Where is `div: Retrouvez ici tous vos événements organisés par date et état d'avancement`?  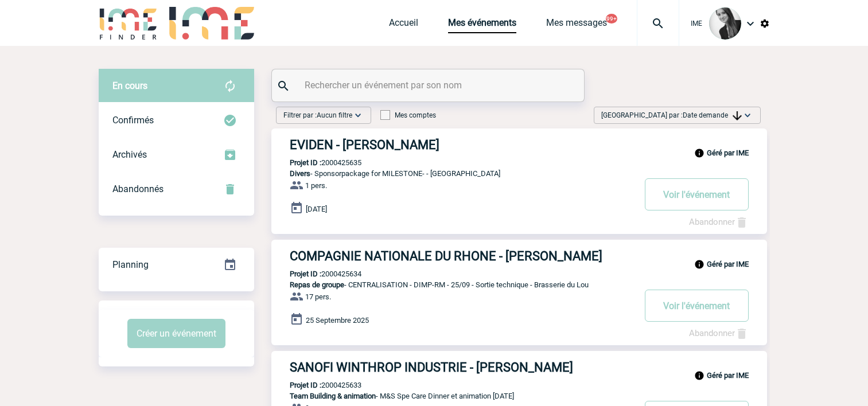 div: Retrouvez ici tous vos événements organisés par date et état d'avancement is located at coordinates (176, 265).